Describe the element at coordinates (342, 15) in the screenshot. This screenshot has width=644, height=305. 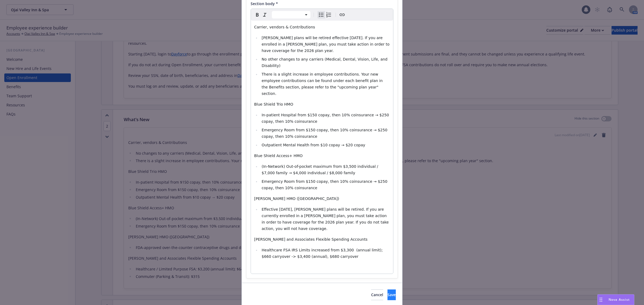
I see `button: Create link` at that location.